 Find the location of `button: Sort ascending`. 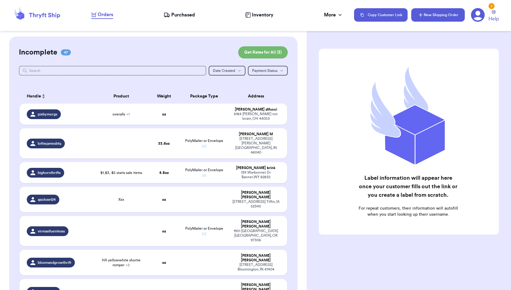

button: Sort ascending is located at coordinates (44, 96).